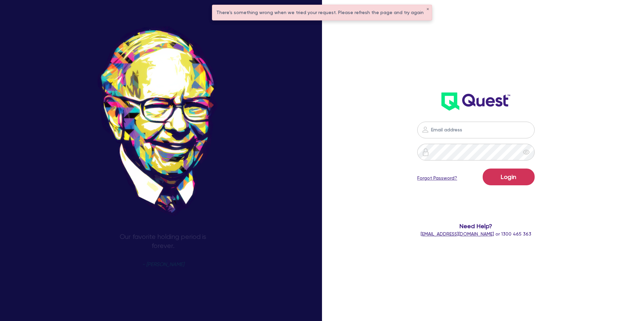 This screenshot has height=321, width=644. I want to click on span: eye, so click(527, 152).